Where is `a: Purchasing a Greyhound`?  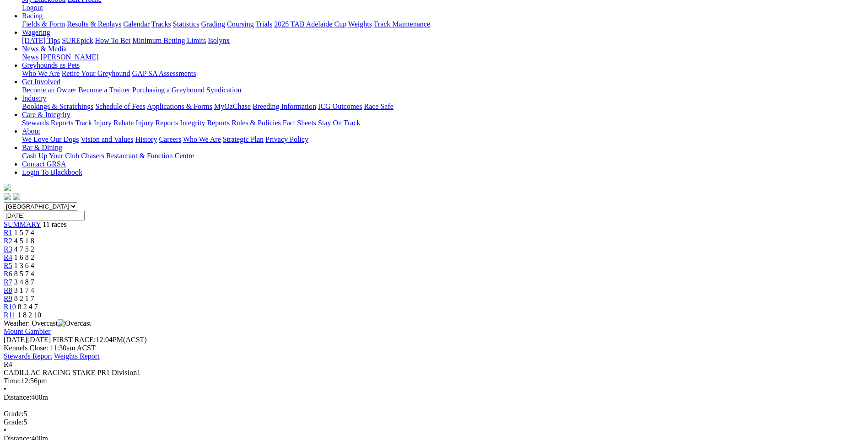
a: Purchasing a Greyhound is located at coordinates (168, 89).